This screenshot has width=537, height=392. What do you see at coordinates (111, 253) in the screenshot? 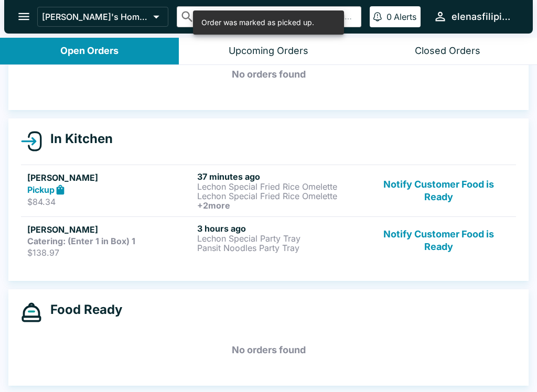
I see `p: $138.97` at bounding box center [111, 253].